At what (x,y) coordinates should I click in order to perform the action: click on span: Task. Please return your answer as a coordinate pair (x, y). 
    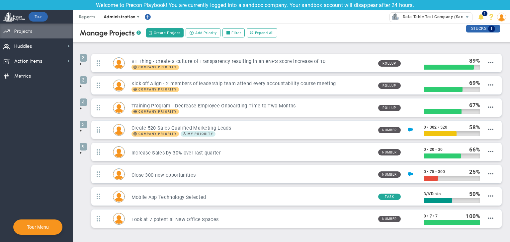
    Looking at the image, I should click on (390, 197).